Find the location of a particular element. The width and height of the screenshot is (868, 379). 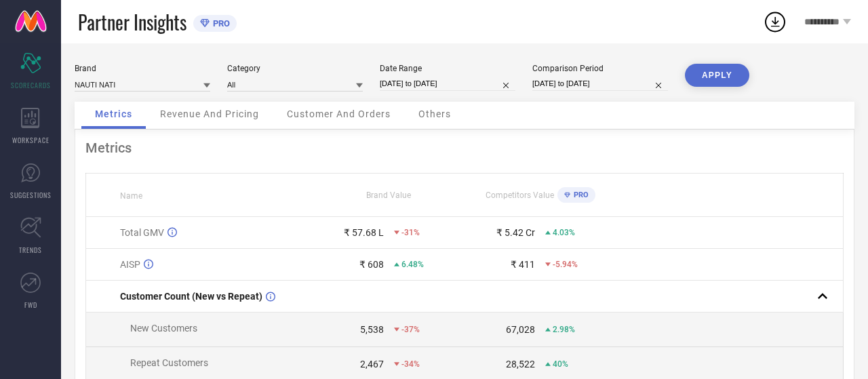

span: Repeat Customers is located at coordinates (169, 363).